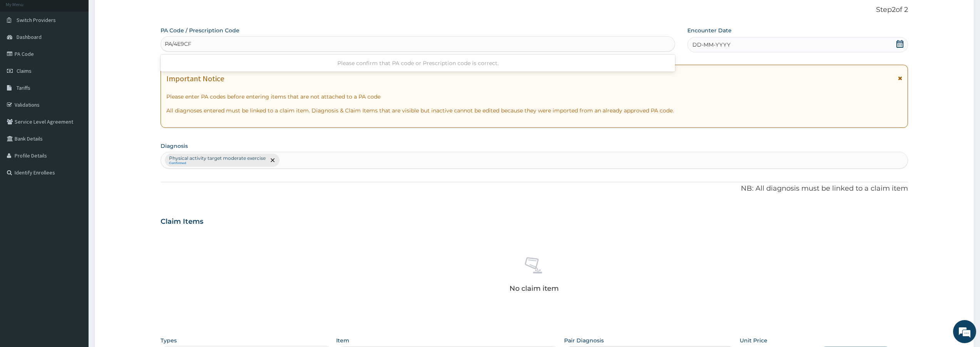  What do you see at coordinates (23, 48) in the screenshot?
I see `img: d_794563401_company_1708531726252_794563401` at bounding box center [23, 48].